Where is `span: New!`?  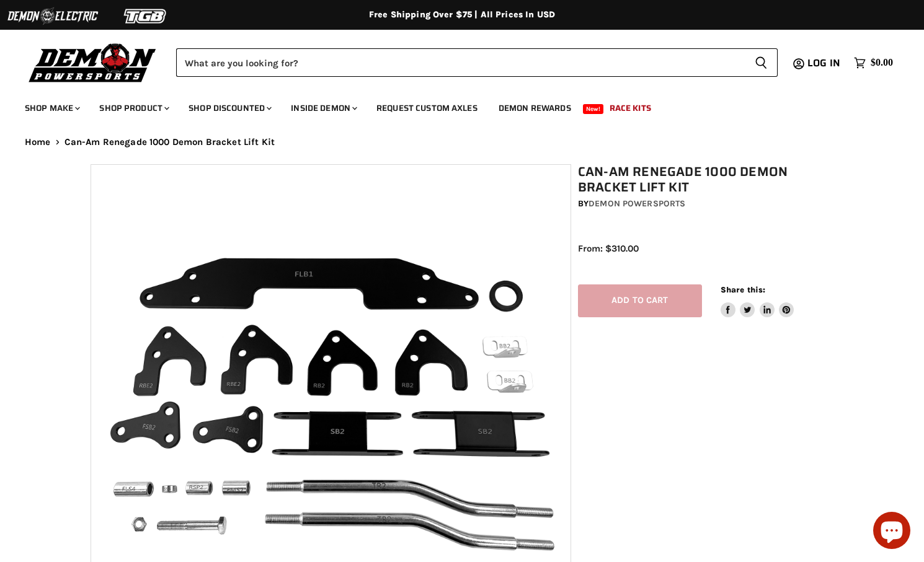 span: New! is located at coordinates (594, 109).